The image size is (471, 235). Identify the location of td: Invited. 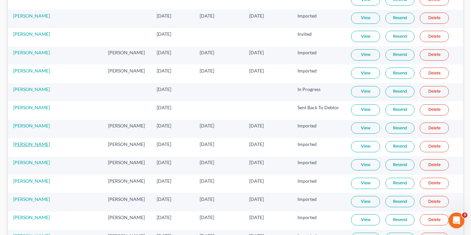
(319, 37).